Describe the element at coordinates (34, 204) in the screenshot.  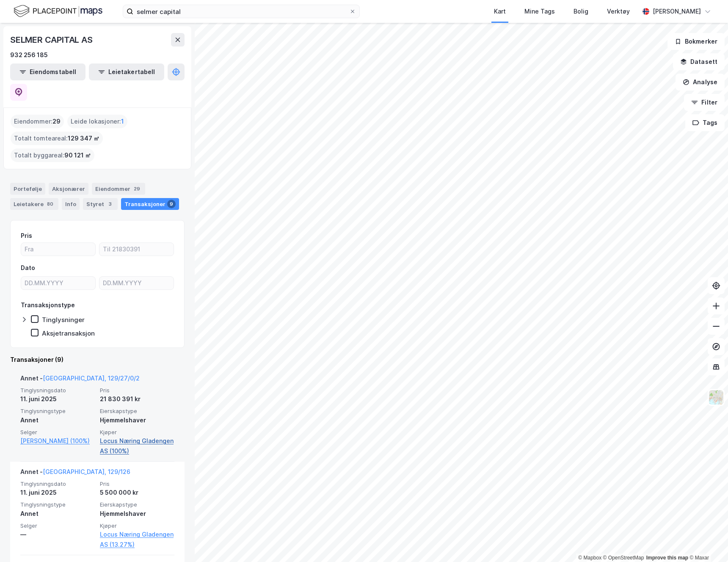
I see `div: Leietakere` at that location.